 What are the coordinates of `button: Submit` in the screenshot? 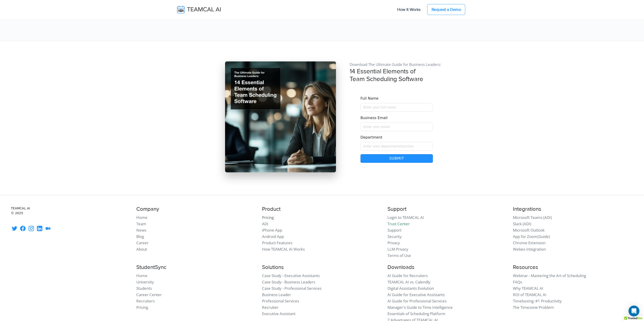 It's located at (397, 159).